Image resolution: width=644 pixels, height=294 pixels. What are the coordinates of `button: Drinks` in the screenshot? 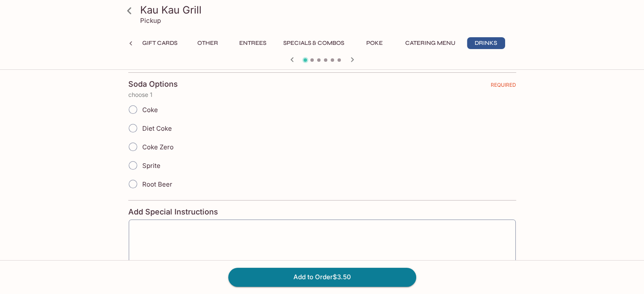 It's located at (486, 43).